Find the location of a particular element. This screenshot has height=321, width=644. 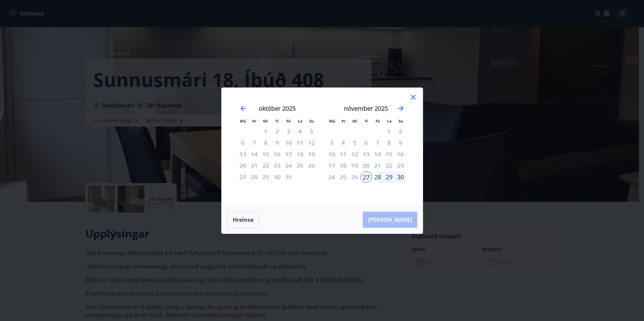

td: Not available. fimmtudagur, 2. október 2025 is located at coordinates (277, 131).